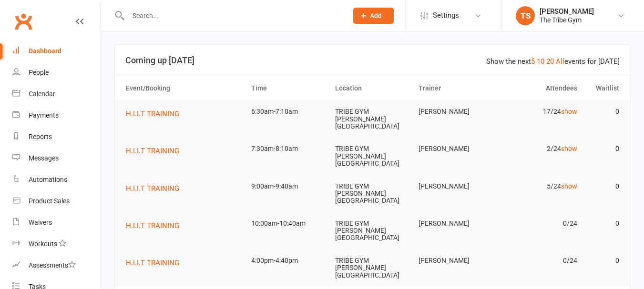 The height and width of the screenshot is (289, 644). I want to click on a: Waivers, so click(56, 223).